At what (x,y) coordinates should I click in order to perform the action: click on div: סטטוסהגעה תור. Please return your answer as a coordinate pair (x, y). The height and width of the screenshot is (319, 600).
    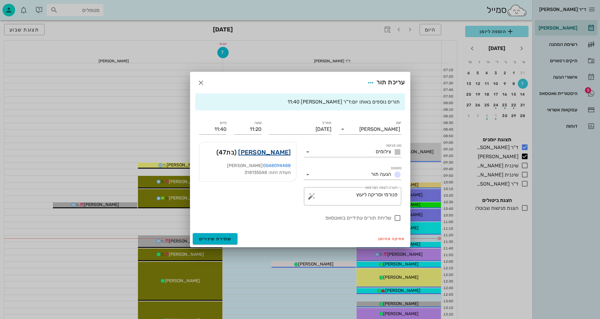
    Looking at the image, I should click on (353, 175).